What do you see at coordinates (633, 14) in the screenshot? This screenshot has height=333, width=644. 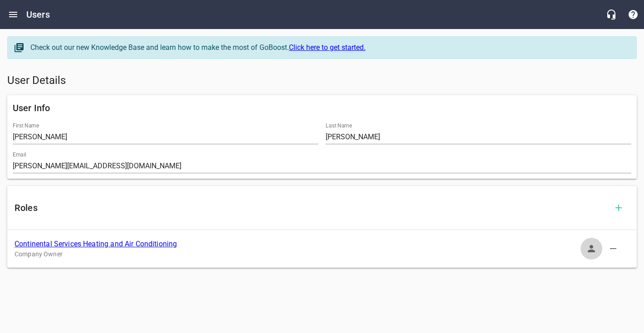 I see `button: Support Portal` at bounding box center [633, 14].